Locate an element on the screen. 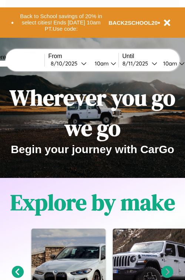 This screenshot has width=185, height=280. button: 10am is located at coordinates (104, 63).